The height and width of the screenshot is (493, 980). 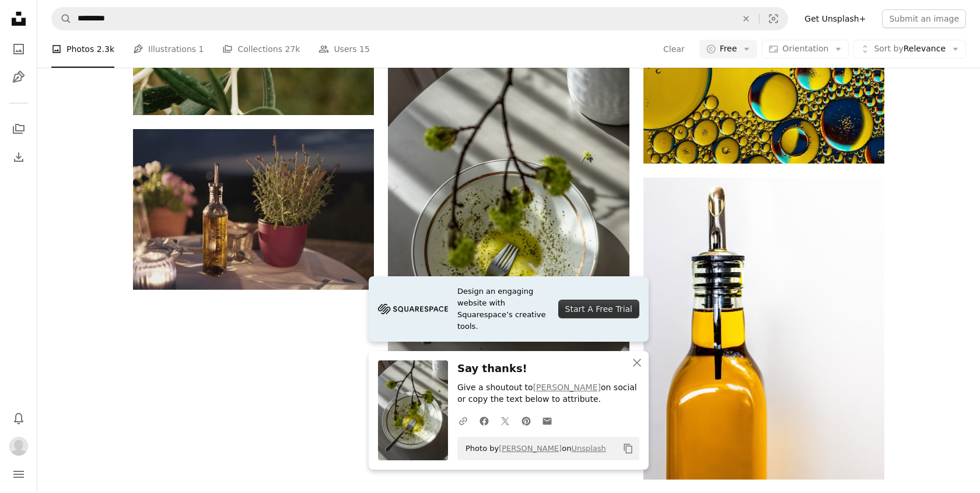 What do you see at coordinates (764, 328) in the screenshot?
I see `a: oil dispenser bottle` at bounding box center [764, 328].